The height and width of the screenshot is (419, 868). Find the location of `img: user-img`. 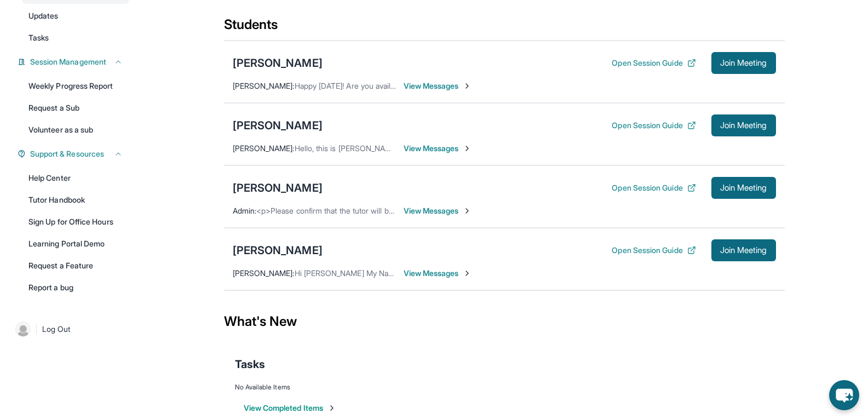

img: user-img is located at coordinates (23, 329).